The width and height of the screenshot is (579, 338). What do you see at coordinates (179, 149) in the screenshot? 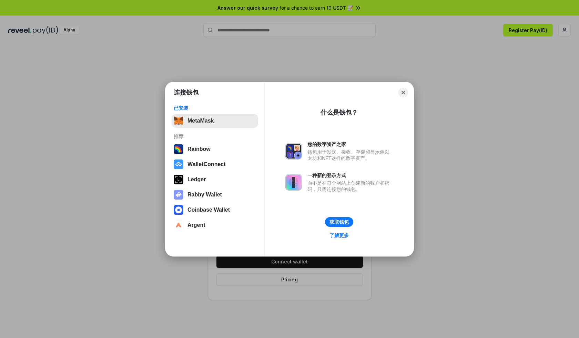
I see `img: svg+xml,%3Csvg%20width%3D%22120%22%20height%3D%22120%22%20viewBox%3D%220%200%20120%20120%22%20fil...` at bounding box center [179, 149].